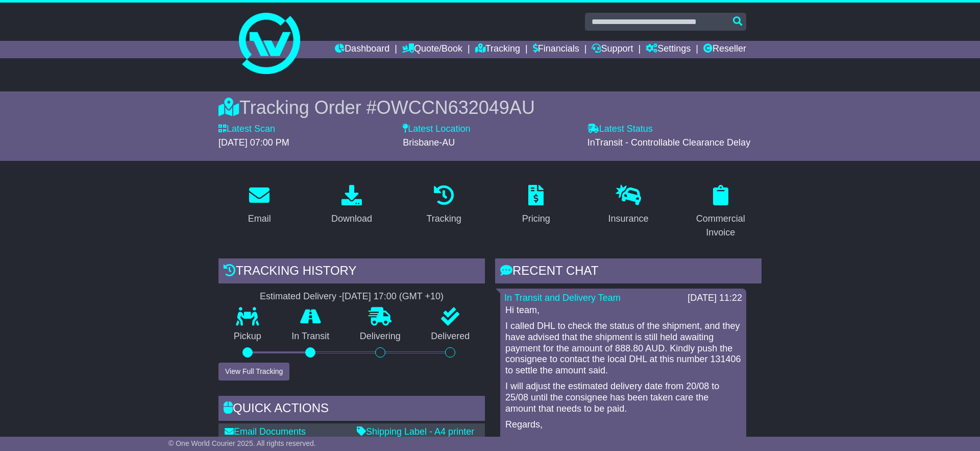 The image size is (980, 451). Describe the element at coordinates (451, 336) in the screenshot. I see `p: Delivered` at that location.